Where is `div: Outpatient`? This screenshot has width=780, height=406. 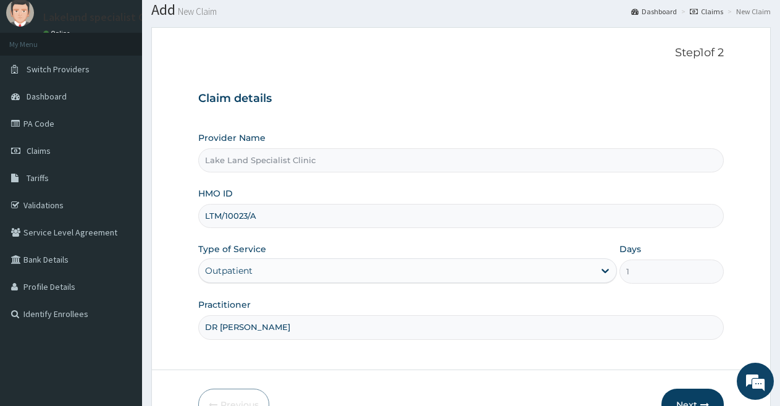 div: Outpatient is located at coordinates (229, 271).